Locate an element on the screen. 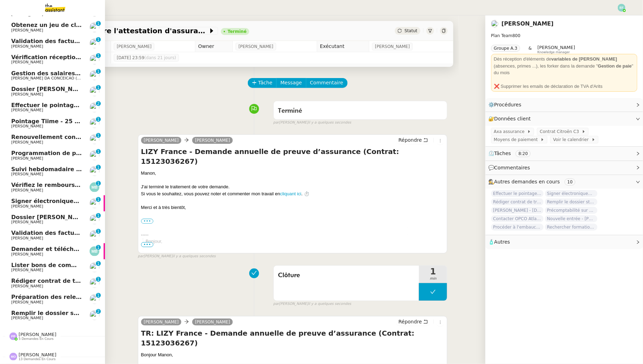 This screenshot has width=643, height=364. span: Préparation des relevés d'activités - septembre 2025 is located at coordinates (95, 297).